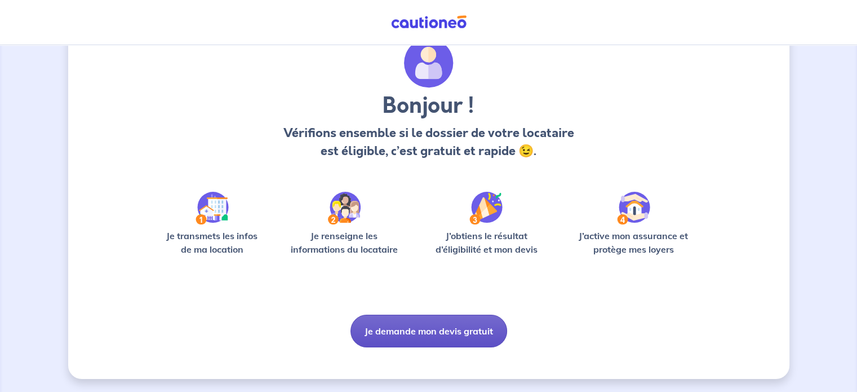 Image resolution: width=857 pixels, height=392 pixels. I want to click on p: Je renseigne les informations du locataire, so click(344, 242).